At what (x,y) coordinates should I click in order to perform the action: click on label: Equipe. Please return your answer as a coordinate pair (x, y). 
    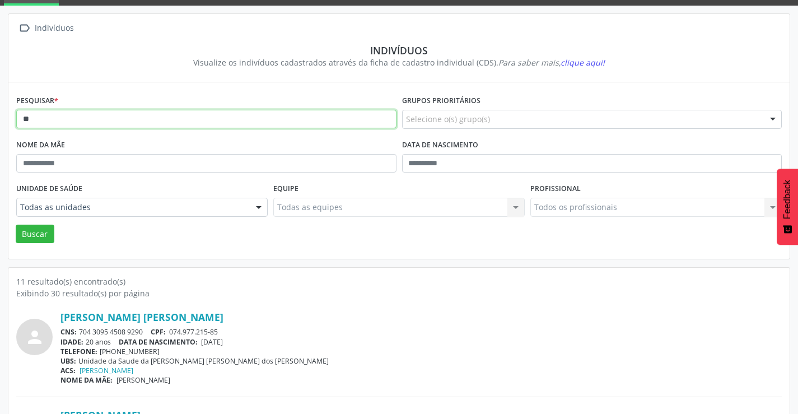
    Looking at the image, I should click on (285, 189).